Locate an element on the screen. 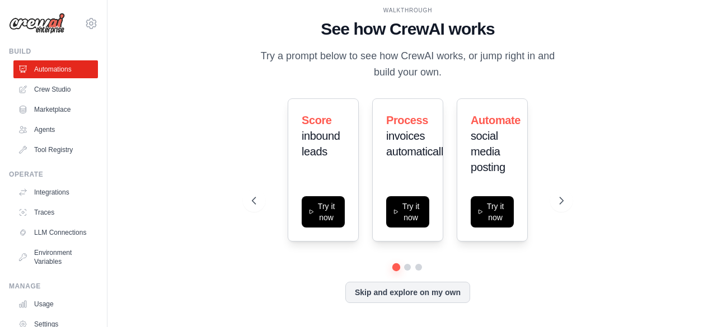  div: Manage is located at coordinates (53, 286).